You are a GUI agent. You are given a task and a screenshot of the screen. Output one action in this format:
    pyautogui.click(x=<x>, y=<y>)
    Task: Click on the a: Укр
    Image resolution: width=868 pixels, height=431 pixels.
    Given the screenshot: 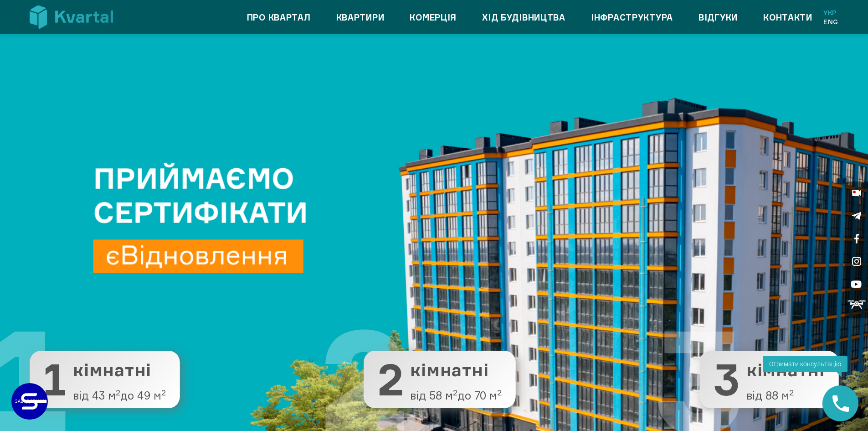 What is the action you would take?
    pyautogui.click(x=830, y=13)
    